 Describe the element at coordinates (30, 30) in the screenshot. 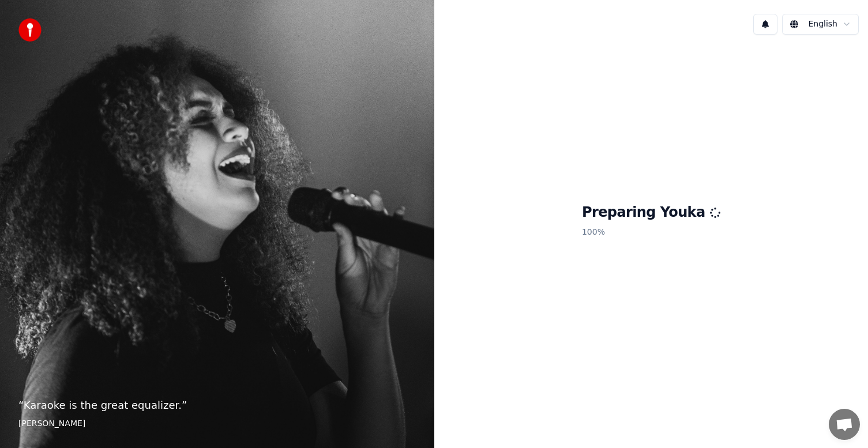

I see `img: youka` at that location.